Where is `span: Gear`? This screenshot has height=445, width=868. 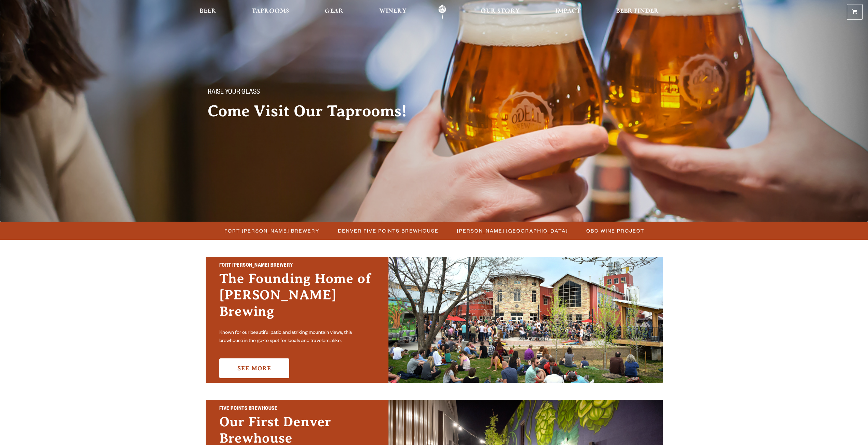
span: Gear is located at coordinates (334, 11).